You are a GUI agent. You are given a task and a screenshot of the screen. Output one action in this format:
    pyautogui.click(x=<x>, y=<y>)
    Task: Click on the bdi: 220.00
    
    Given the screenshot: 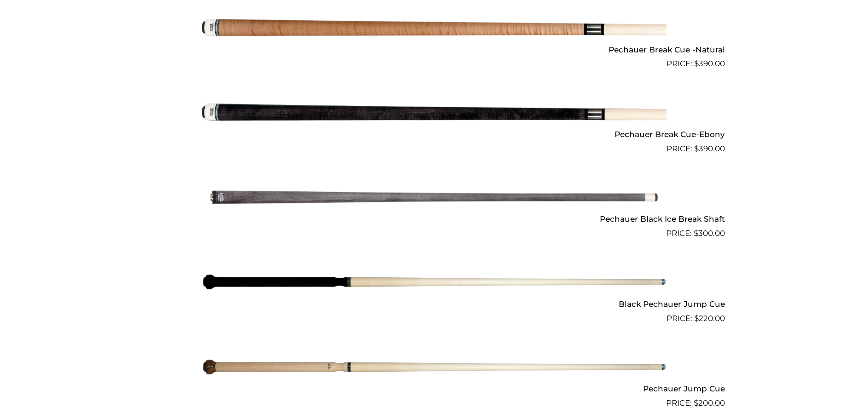 What is the action you would take?
    pyautogui.click(x=709, y=318)
    